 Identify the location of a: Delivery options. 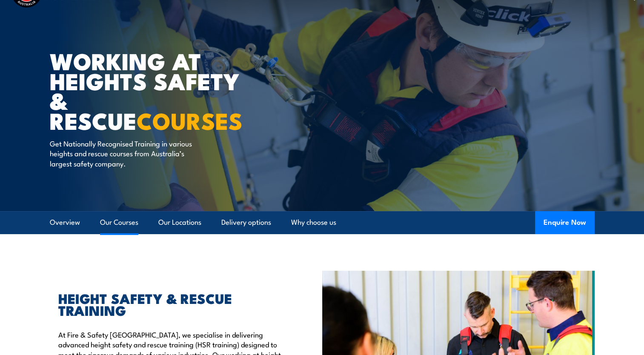
(246, 222).